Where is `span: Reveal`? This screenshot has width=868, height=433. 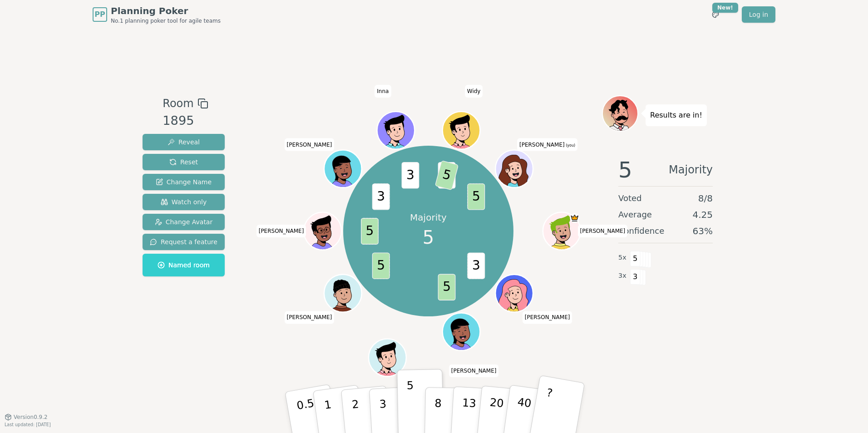 span: Reveal is located at coordinates (183, 143).